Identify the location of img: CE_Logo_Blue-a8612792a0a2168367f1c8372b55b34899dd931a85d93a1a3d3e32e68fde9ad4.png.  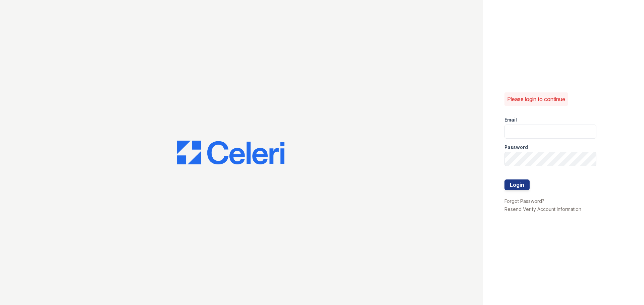
(230, 152).